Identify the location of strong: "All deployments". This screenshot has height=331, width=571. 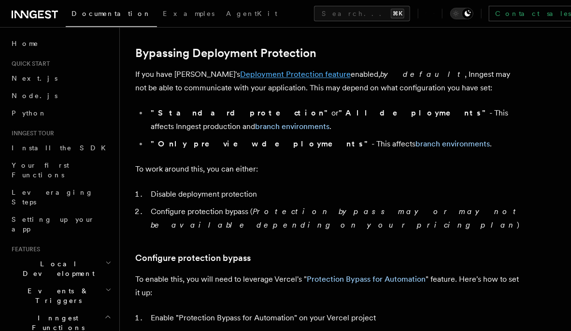
(414, 113).